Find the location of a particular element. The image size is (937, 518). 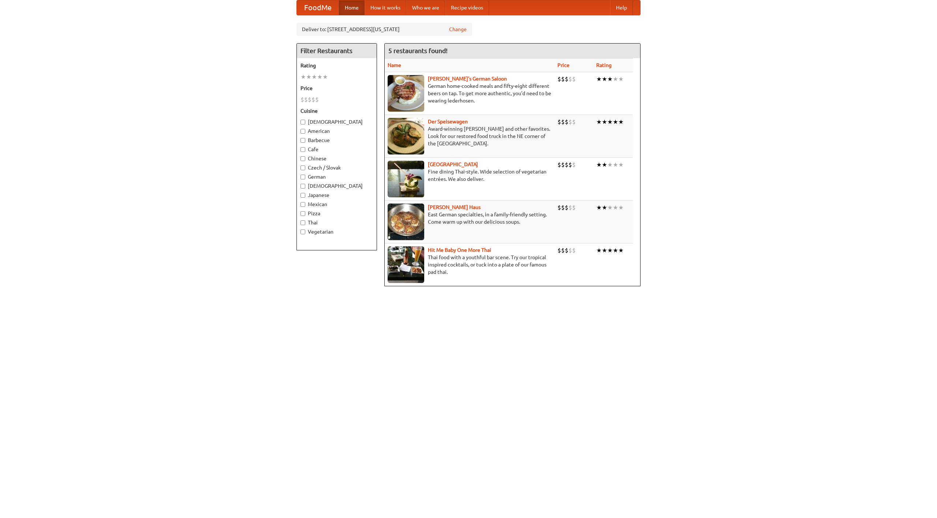

label: Mexican is located at coordinates (337, 204).